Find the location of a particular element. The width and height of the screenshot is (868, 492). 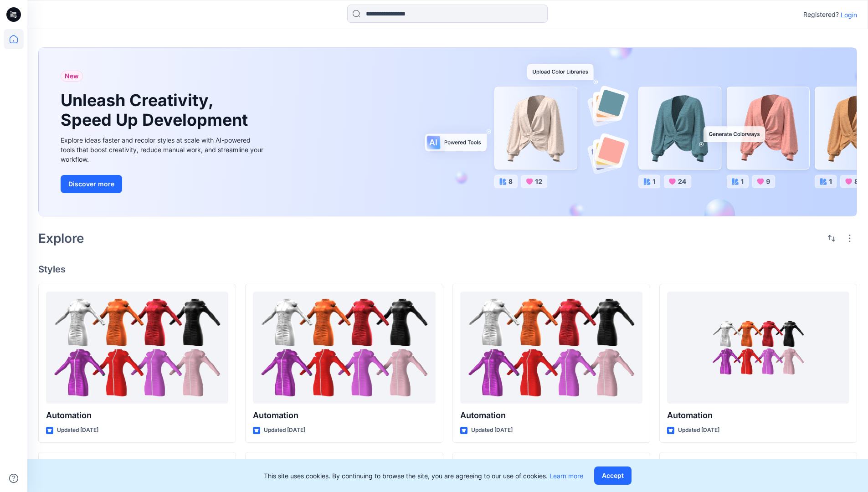

h1: Unleash Creativity, Speed Up Development is located at coordinates (156, 110).